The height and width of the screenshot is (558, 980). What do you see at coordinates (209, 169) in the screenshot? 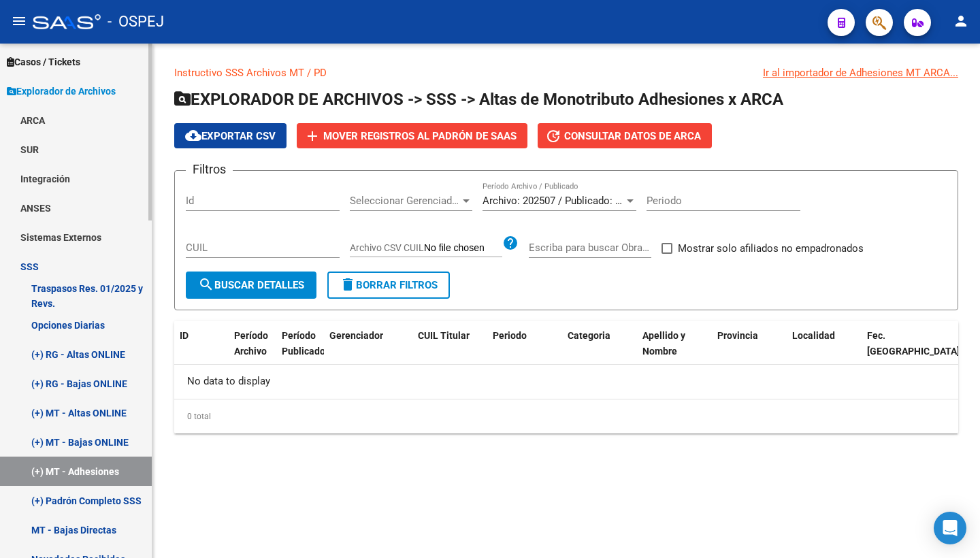
I see `h3: Filtros` at bounding box center [209, 169].